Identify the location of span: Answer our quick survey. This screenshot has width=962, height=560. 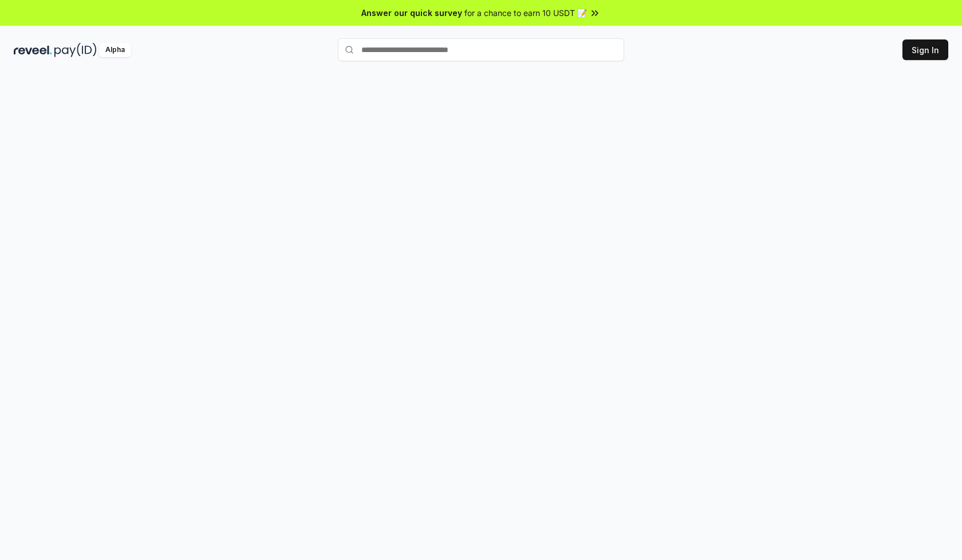
(412, 13).